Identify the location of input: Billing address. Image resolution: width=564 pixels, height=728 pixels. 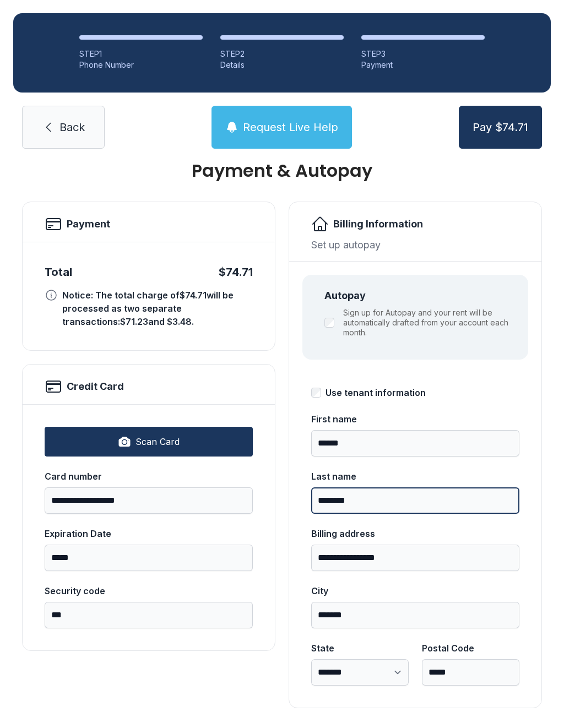
(415, 558).